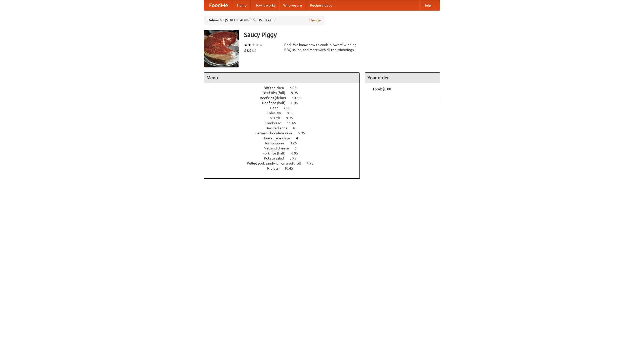  I want to click on h4: Your order, so click(403, 78).